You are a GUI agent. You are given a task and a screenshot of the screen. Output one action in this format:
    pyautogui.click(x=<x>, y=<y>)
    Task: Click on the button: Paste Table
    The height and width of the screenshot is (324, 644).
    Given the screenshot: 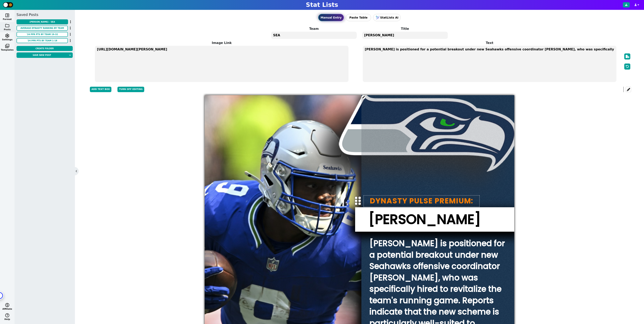 What is the action you would take?
    pyautogui.click(x=359, y=18)
    